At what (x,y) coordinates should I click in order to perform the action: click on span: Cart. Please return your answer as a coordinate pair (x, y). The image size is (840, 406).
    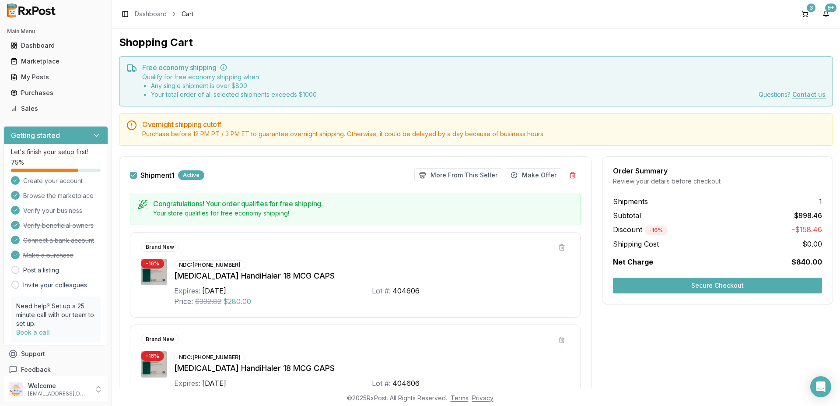
    Looking at the image, I should click on (187, 14).